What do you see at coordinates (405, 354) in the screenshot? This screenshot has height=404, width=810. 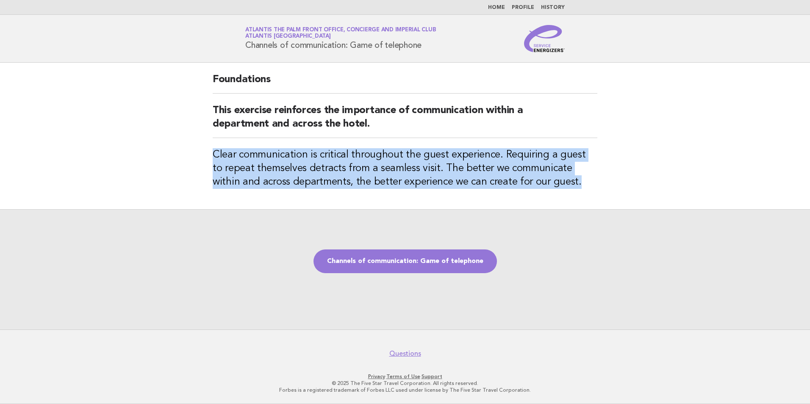 I see `a: Questions` at bounding box center [405, 354].